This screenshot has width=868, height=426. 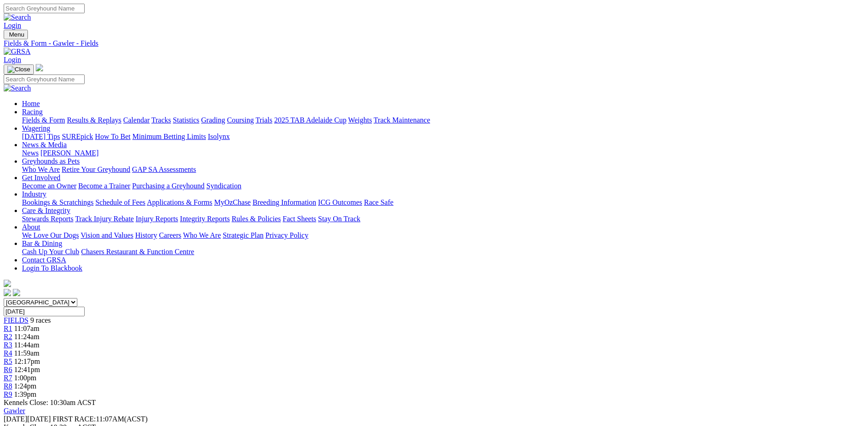 What do you see at coordinates (219, 136) in the screenshot?
I see `a: Isolynx` at bounding box center [219, 136].